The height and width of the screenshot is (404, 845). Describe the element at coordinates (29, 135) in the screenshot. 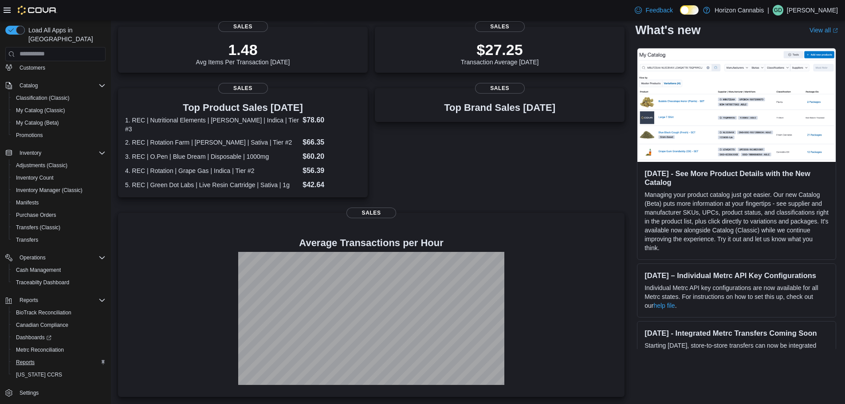

I see `a: Promotions` at that location.